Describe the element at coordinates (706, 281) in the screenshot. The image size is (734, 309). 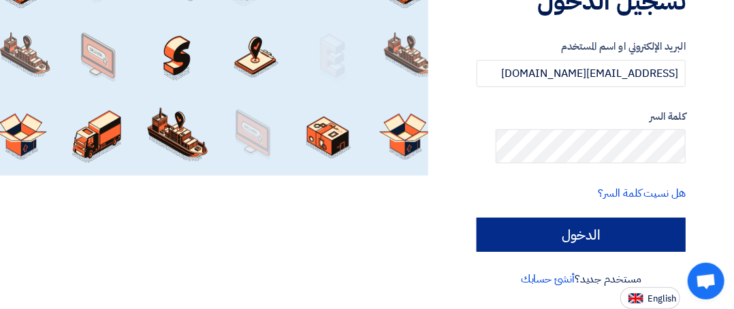
I see `div: Open chat` at that location.